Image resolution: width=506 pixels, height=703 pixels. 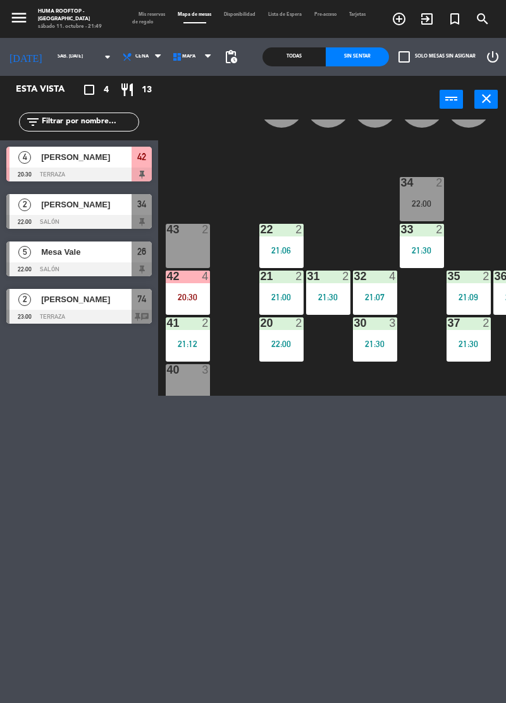 What do you see at coordinates (261, 230) in the screenshot?
I see `div: 22` at bounding box center [261, 230].